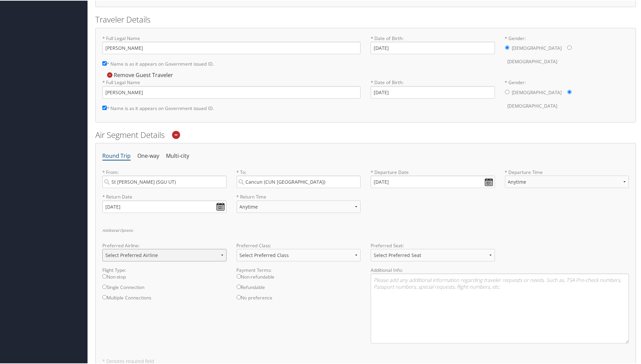 Image resolution: width=641 pixels, height=364 pixels. What do you see at coordinates (104, 276) in the screenshot?
I see `input: Non-stop` at bounding box center [104, 276].